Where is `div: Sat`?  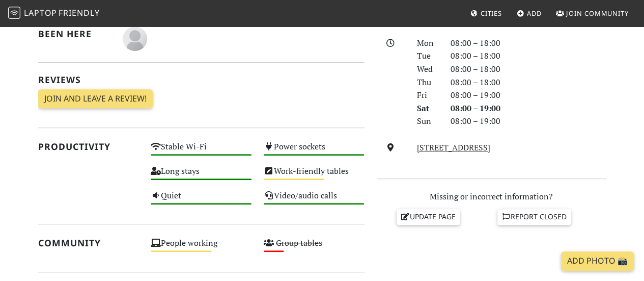 div: Sat is located at coordinates (427, 108).